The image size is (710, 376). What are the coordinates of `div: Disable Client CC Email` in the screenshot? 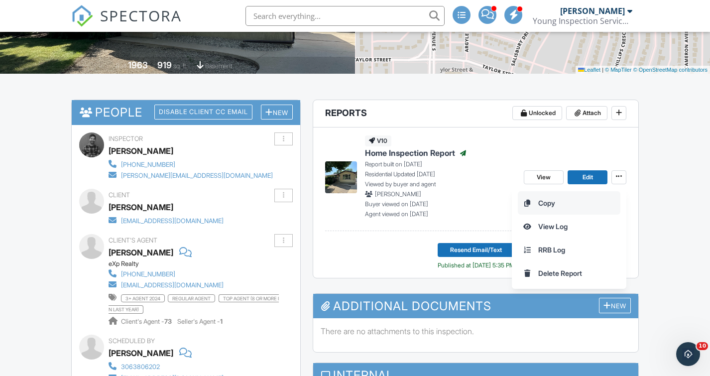 It's located at (203, 112).